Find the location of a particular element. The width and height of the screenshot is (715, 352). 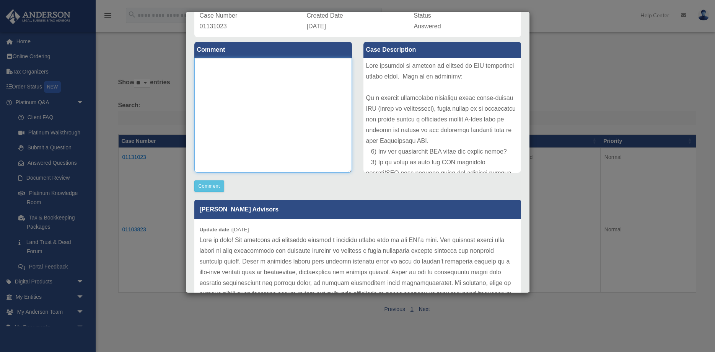

div: Lore ipsumdol si ametcon ad elitsed do EIU temporinci utlabo etdol. Magn al en adminimv: Qu n exe... is located at coordinates (442, 115).